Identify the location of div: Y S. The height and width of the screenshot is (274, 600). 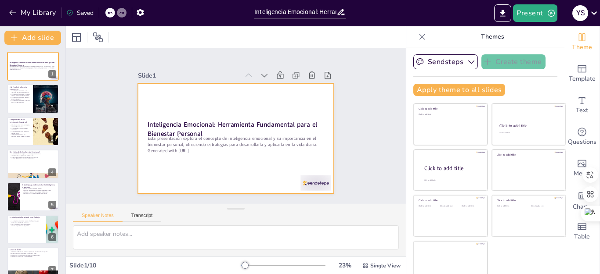
(580, 13).